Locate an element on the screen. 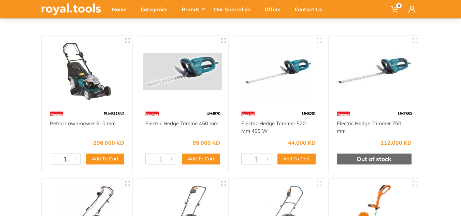 The image size is (461, 216). span: UH7580 is located at coordinates (405, 113).